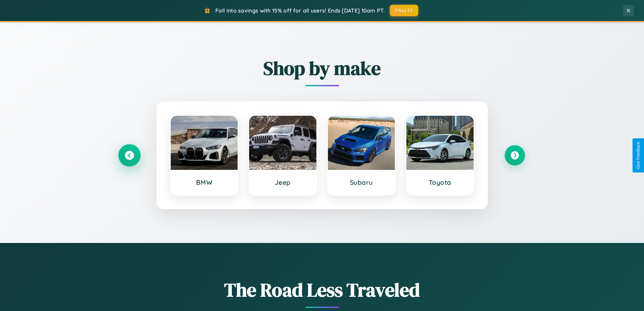  I want to click on h3: BMW, so click(204, 182).